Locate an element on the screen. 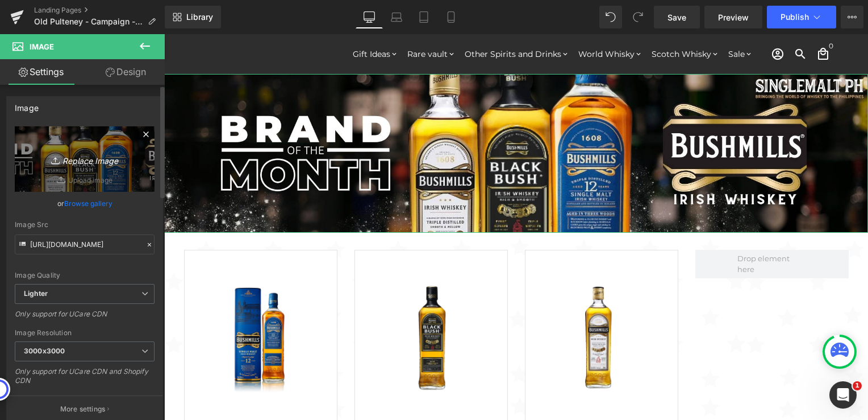 The image size is (868, 420). span: local_mall is located at coordinates (659, 20).